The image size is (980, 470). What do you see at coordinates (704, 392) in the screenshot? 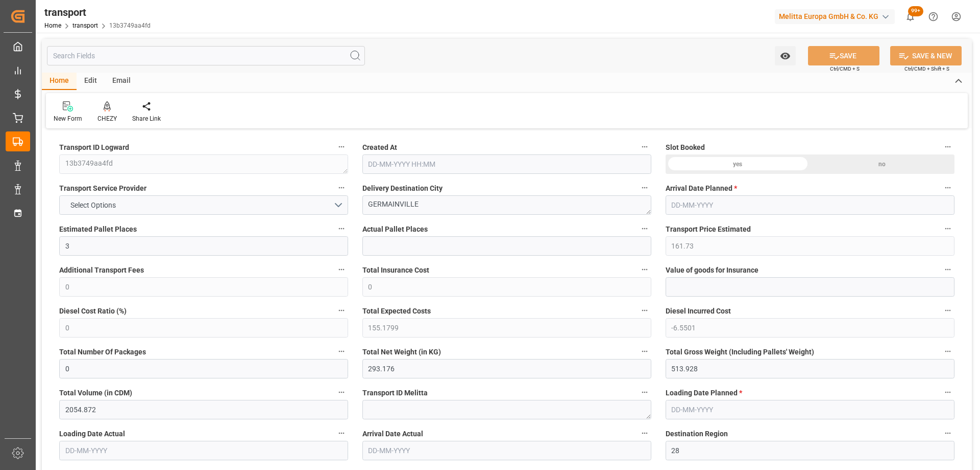
I see `span: Loading Date Planned` at bounding box center [704, 392].